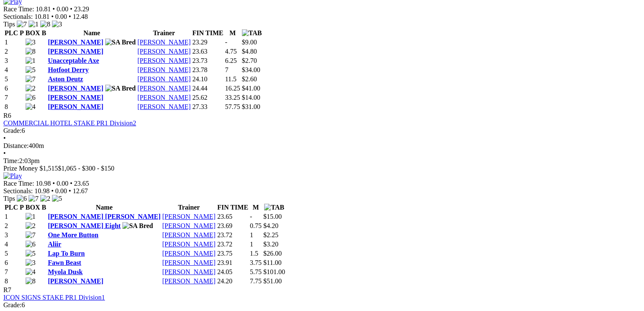 The image size is (644, 311). Describe the element at coordinates (44, 33) in the screenshot. I see `span: B` at that location.